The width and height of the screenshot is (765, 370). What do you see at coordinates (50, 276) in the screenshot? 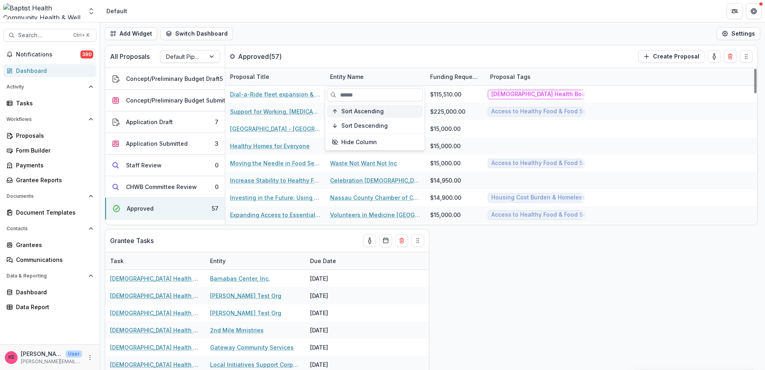
I see `button: Open Data & Reporting` at bounding box center [50, 276].